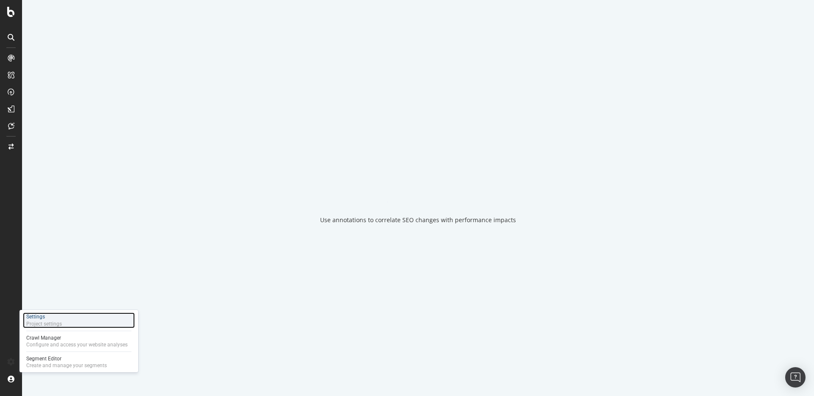  I want to click on div: Use annotations to correlate SEO changes with performance impacts, so click(418, 220).